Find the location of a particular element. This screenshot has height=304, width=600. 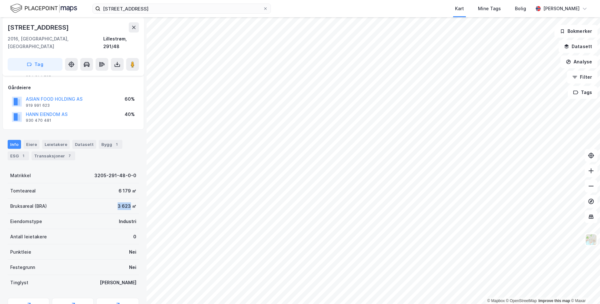

img: logo.f888ab2527a4732fd821a326f86c7f29.svg is located at coordinates (44, 8).